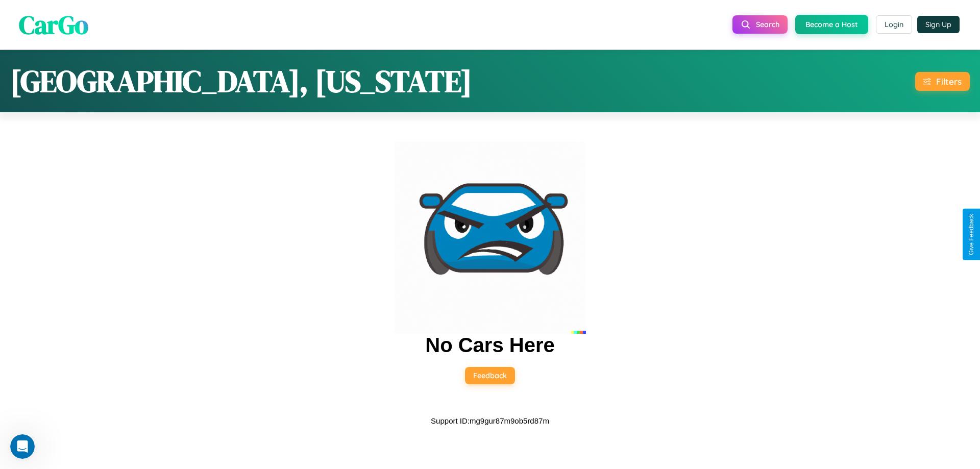 Image resolution: width=980 pixels, height=469 pixels. I want to click on img: car, so click(490, 238).